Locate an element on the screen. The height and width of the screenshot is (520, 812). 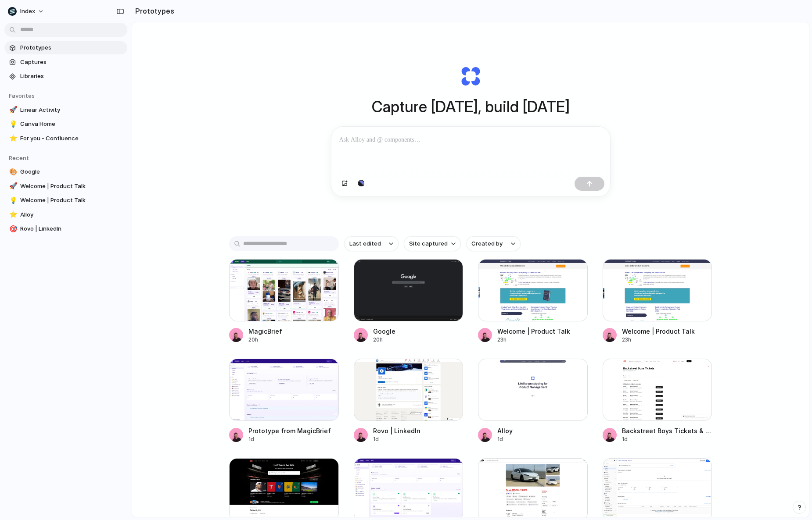
span: Libraries is located at coordinates (72, 76).